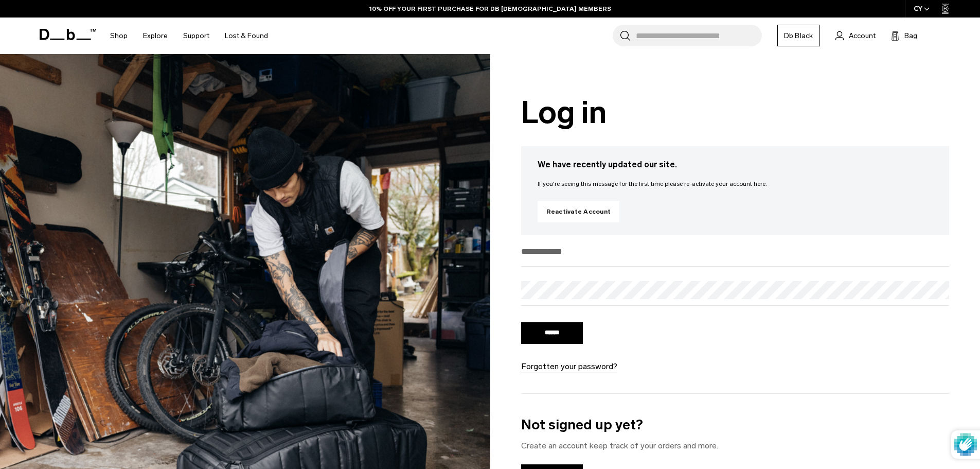  I want to click on h3: We have recently updated our site., so click(735, 165).